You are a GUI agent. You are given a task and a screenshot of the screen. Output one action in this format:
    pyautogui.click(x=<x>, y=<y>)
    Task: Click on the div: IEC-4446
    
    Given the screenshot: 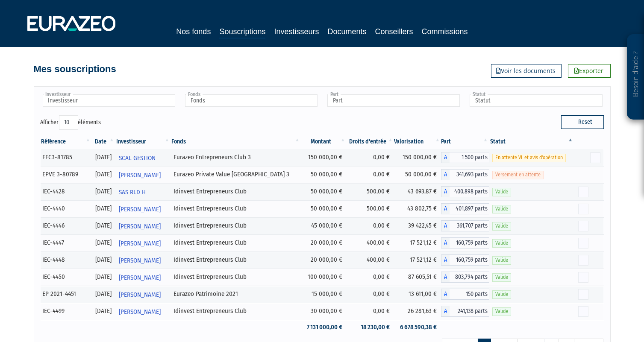 What is the action you would take?
    pyautogui.click(x=66, y=226)
    